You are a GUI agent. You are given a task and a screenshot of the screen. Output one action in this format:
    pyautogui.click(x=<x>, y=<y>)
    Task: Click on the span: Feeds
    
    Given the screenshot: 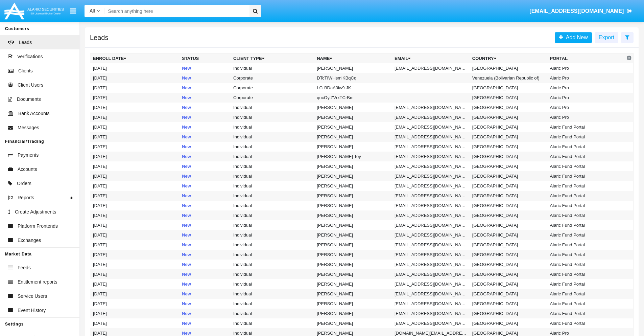 What is the action you would take?
    pyautogui.click(x=24, y=267)
    